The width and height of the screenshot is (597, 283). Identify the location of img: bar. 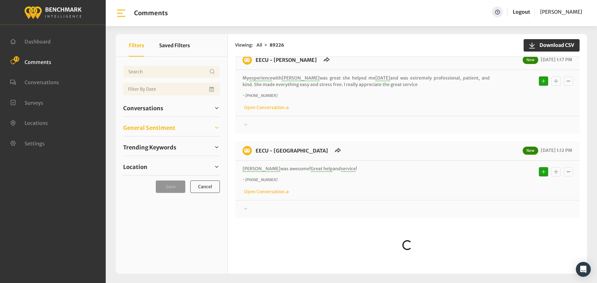
(121, 13).